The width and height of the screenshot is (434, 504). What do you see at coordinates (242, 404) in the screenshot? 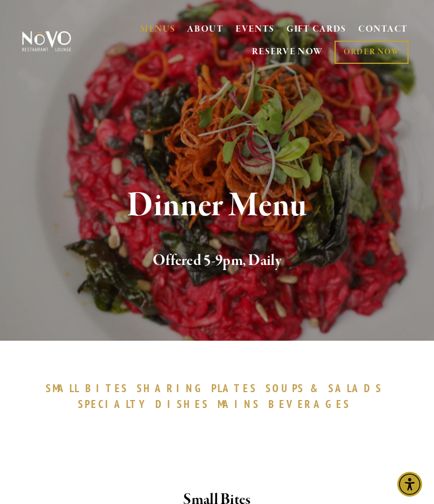
I see `a: MAINS` at bounding box center [242, 404].